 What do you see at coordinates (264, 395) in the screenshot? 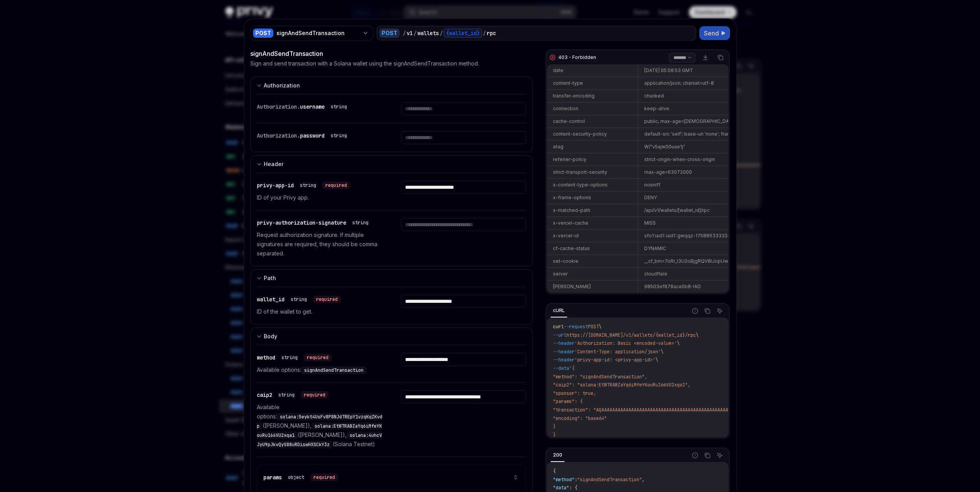
I see `span: caip2` at bounding box center [264, 395].